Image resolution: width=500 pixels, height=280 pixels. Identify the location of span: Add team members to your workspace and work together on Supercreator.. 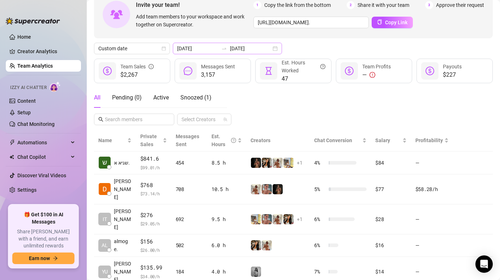
(193, 21).